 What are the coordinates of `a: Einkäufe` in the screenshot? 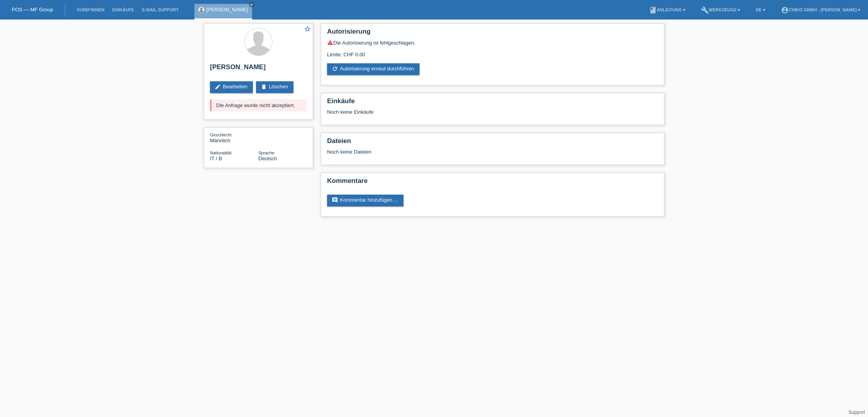 It's located at (123, 9).